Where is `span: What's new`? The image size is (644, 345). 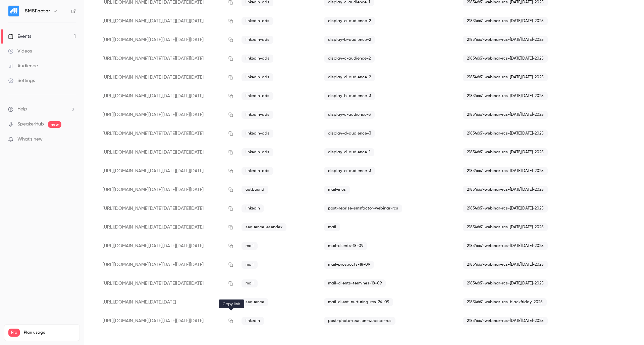
span: What's new is located at coordinates (30, 140).